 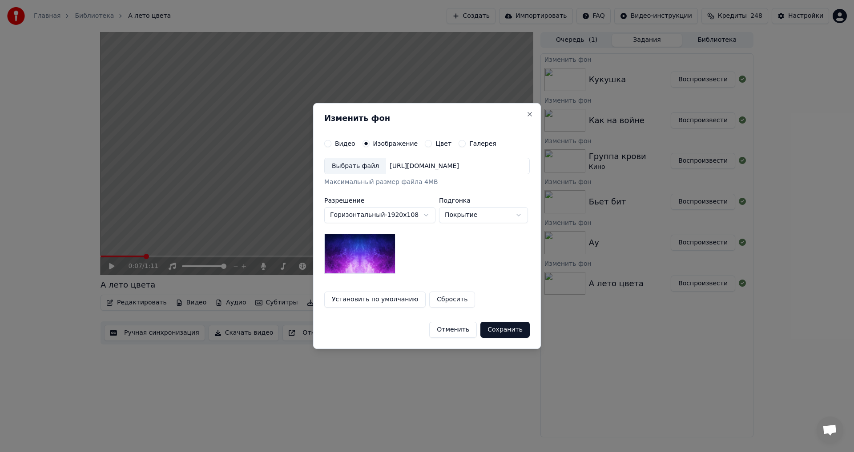 I want to click on label: Изображение, so click(x=395, y=144).